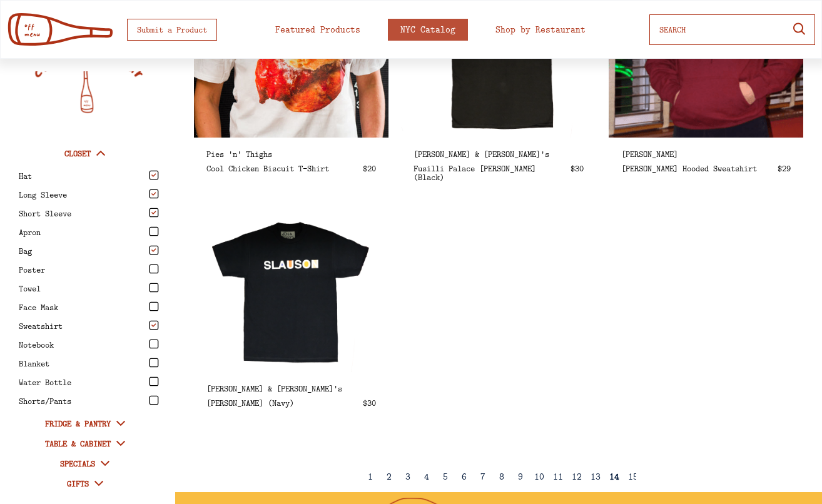  I want to click on div: Face Mask, so click(83, 307).